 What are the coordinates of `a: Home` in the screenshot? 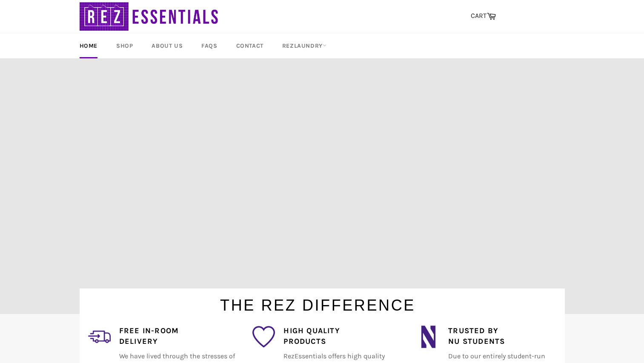 It's located at (88, 46).